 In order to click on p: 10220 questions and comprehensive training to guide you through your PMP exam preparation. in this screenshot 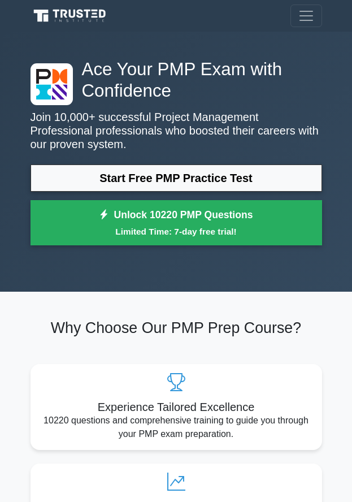, I will do `click(176, 427)`.